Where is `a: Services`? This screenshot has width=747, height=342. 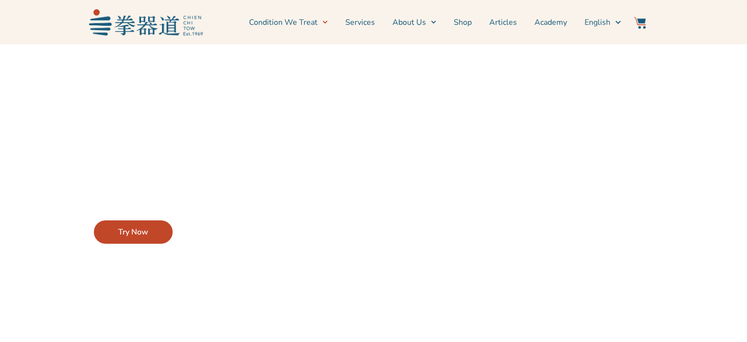
a: Services is located at coordinates (360, 22).